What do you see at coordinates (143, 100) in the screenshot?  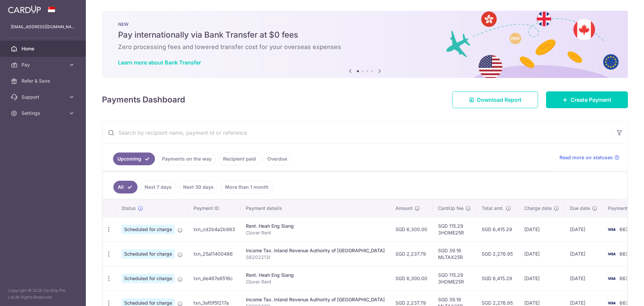 I see `h4: Payments Dashboard` at bounding box center [143, 100].